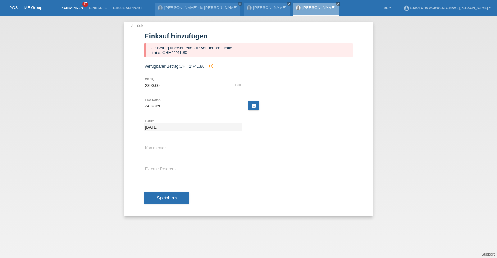 This screenshot has height=258, width=497. What do you see at coordinates (248, 50) in the screenshot?
I see `div: Der Betrag überschreitet die verfügbare Limite. Limite: CHF 1'741.80` at bounding box center [248, 50].